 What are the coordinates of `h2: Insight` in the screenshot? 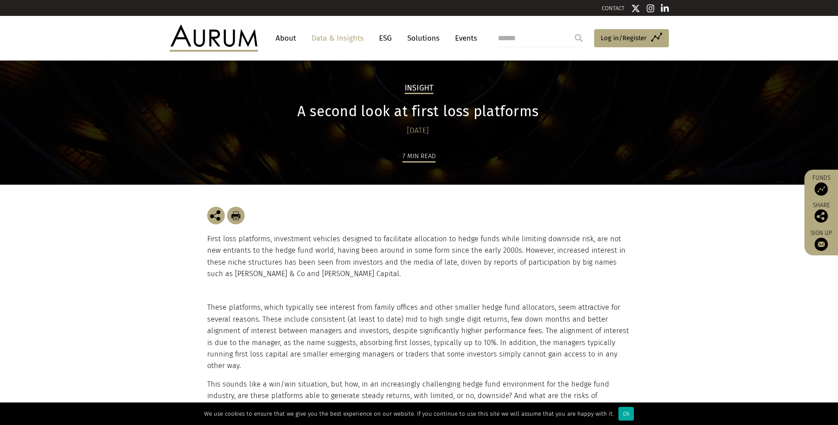 It's located at (419, 89).